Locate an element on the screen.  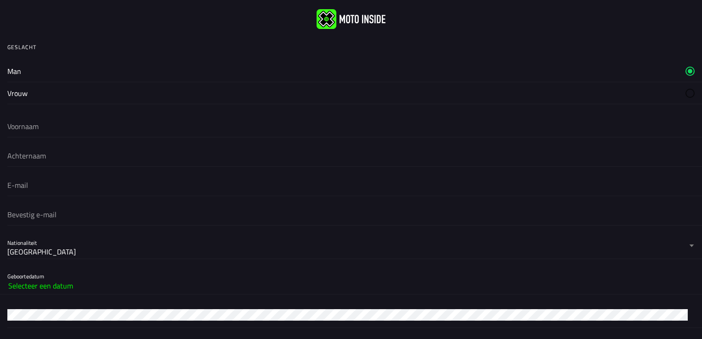
ion-radio: Man is located at coordinates (351, 71).